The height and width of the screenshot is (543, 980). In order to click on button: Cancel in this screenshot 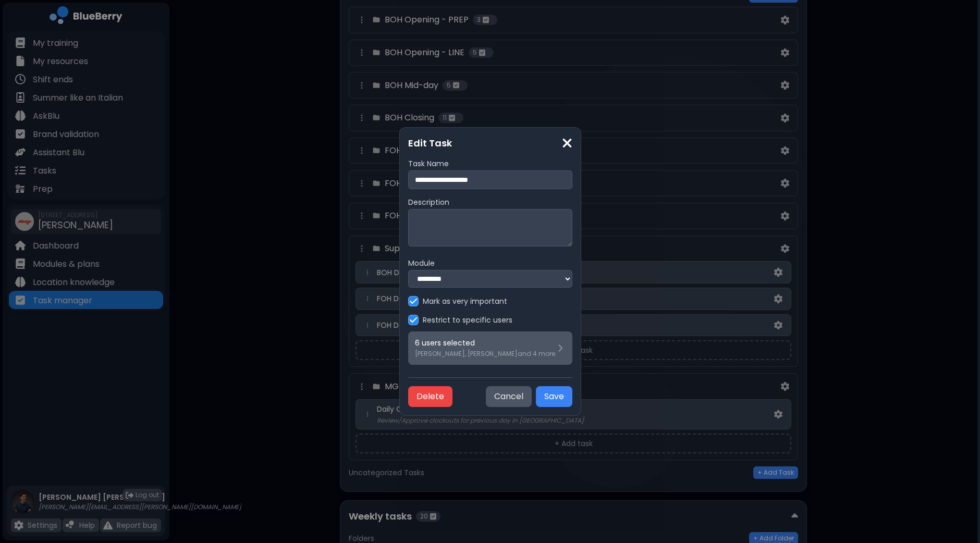, I will do `click(508, 396)`.